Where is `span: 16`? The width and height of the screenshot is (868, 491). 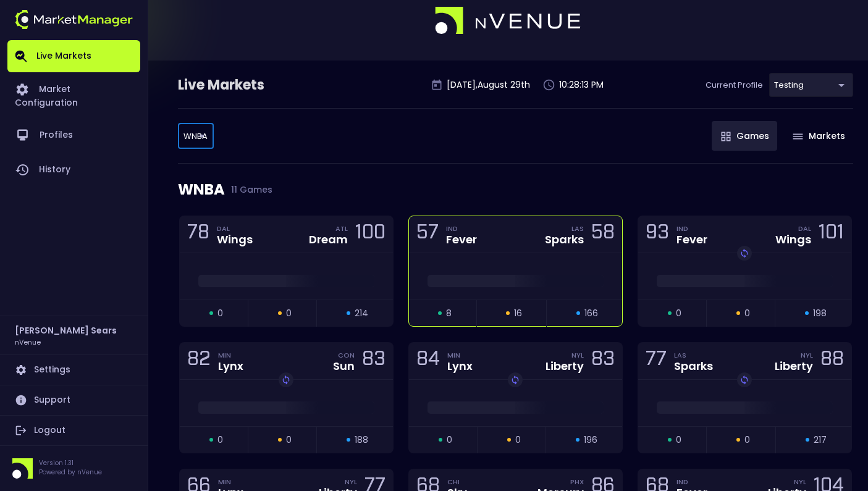 span: 16 is located at coordinates (518, 313).